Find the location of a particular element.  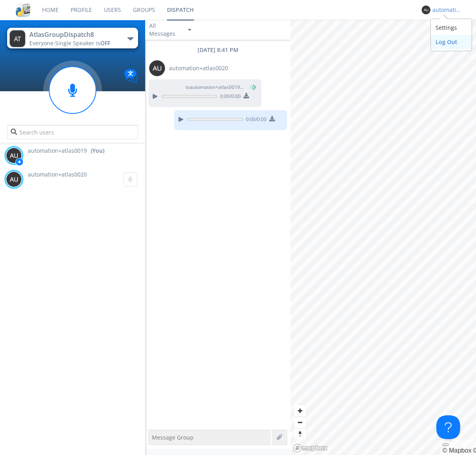

button: Toggle attribution is located at coordinates (445, 444).